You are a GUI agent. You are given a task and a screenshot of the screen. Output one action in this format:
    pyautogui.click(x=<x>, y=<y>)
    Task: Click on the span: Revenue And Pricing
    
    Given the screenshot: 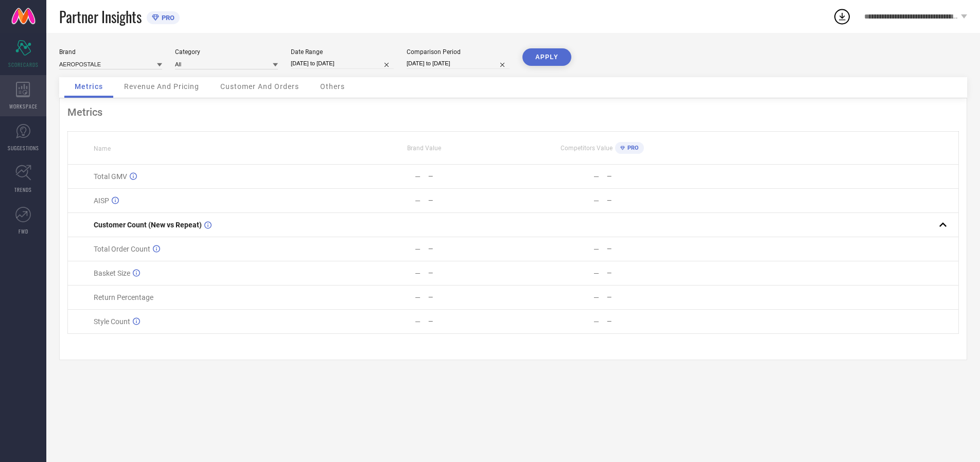 What is the action you would take?
    pyautogui.click(x=161, y=87)
    